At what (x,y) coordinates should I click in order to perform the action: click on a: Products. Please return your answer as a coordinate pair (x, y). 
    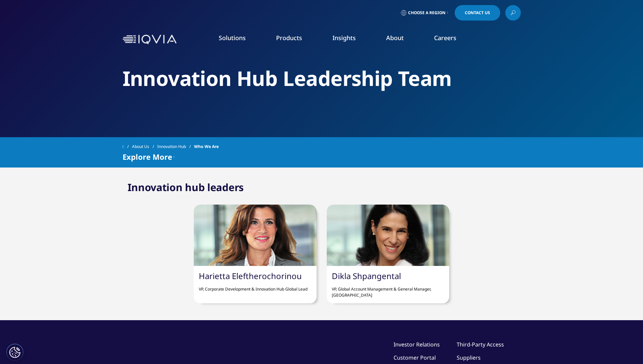
    Looking at the image, I should click on (289, 38).